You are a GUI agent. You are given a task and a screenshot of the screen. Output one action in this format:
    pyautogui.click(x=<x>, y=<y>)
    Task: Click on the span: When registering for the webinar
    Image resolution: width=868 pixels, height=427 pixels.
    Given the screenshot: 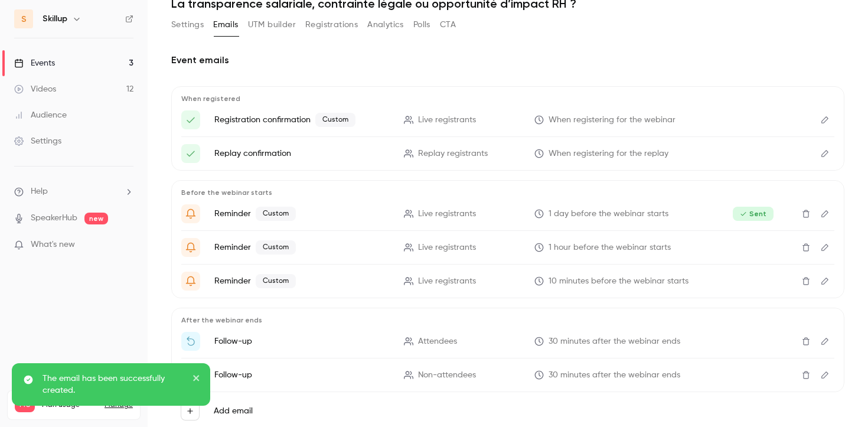 What is the action you would take?
    pyautogui.click(x=612, y=120)
    